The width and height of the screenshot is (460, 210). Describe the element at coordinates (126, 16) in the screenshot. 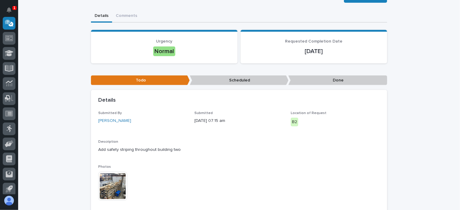

I see `button: Comments` at that location.